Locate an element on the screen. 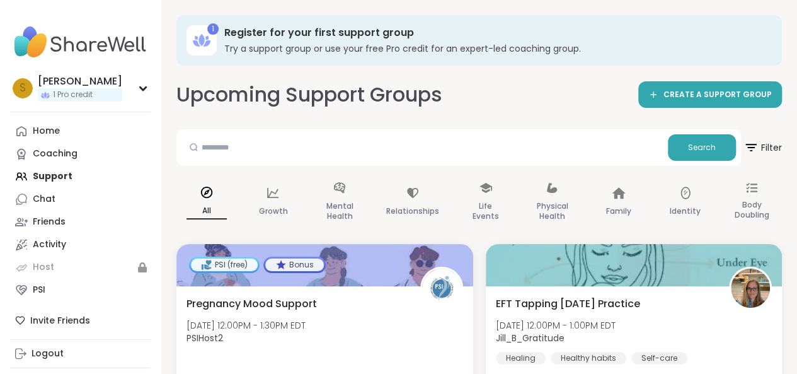 This screenshot has height=374, width=797. span: S is located at coordinates (23, 88).